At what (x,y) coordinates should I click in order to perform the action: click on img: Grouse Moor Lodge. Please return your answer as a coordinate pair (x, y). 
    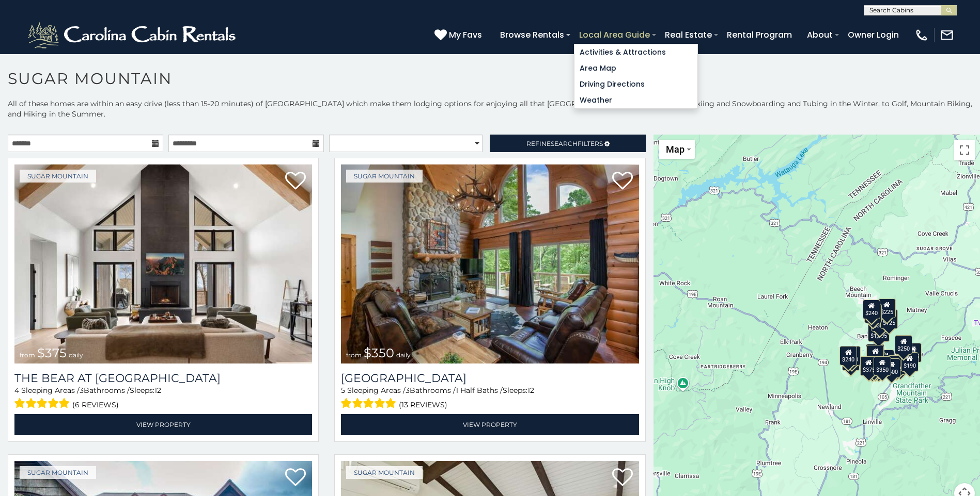
    Looking at the image, I should click on (490, 264).